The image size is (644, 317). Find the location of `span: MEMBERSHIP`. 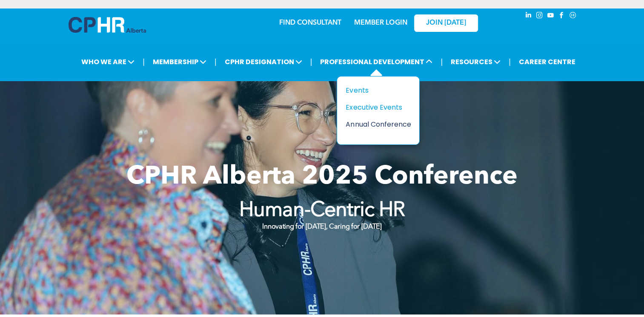

span: MEMBERSHIP is located at coordinates (179, 61).